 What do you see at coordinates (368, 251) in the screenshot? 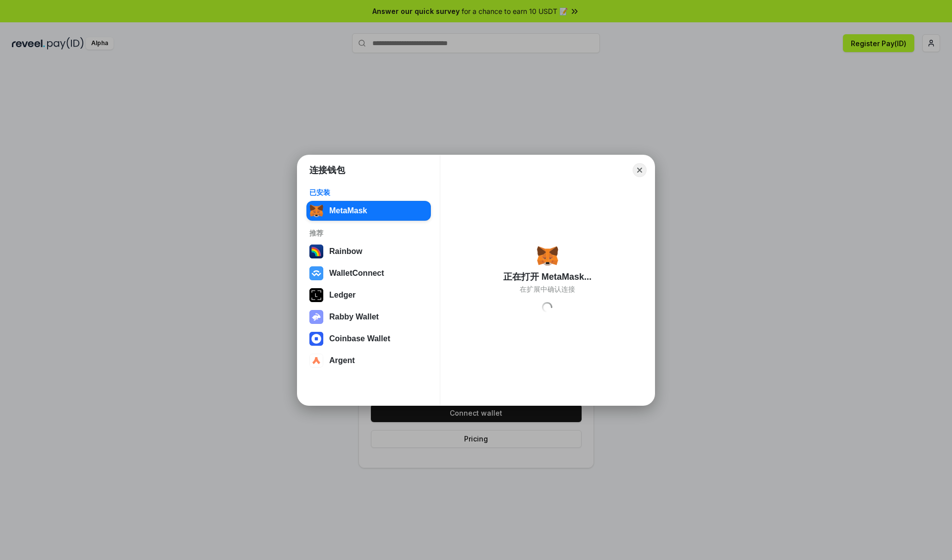
I see `button: Rainbow` at bounding box center [368, 251].